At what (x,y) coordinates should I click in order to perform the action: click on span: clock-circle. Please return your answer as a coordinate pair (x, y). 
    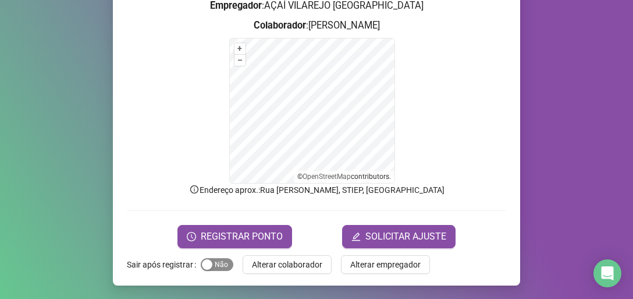
    Looking at the image, I should click on (192, 236).